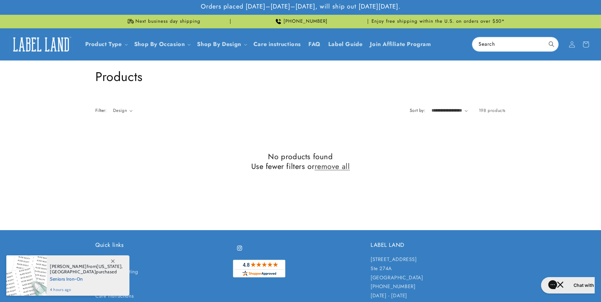  What do you see at coordinates (492, 110) in the screenshot?
I see `span: 198 products` at bounding box center [492, 110].